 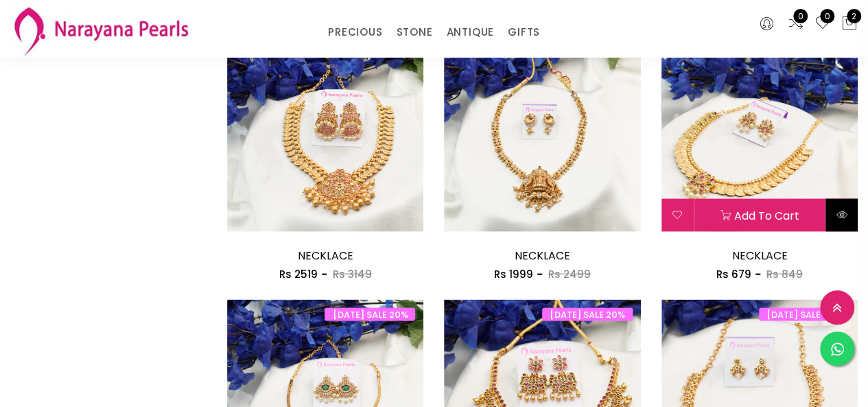 What do you see at coordinates (849, 24) in the screenshot?
I see `button: 2` at bounding box center [849, 24].